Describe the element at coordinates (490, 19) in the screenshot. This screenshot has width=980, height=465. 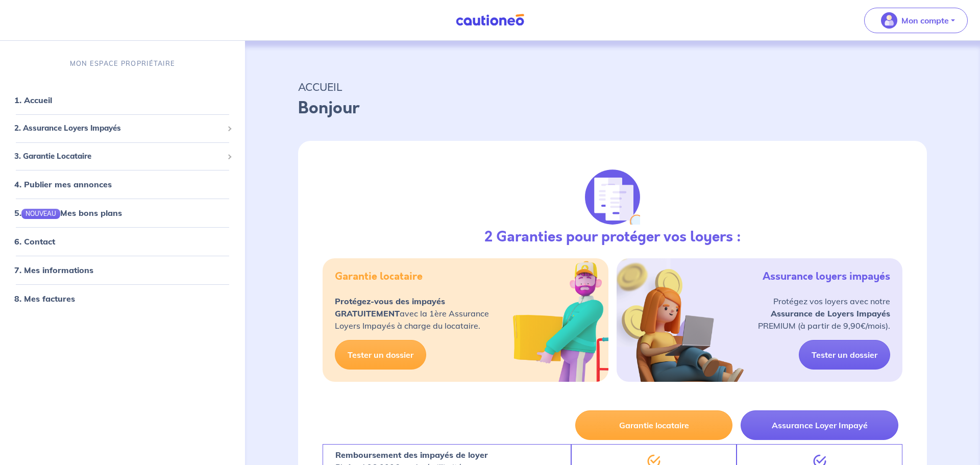
I see `img: Cautioneo` at that location.